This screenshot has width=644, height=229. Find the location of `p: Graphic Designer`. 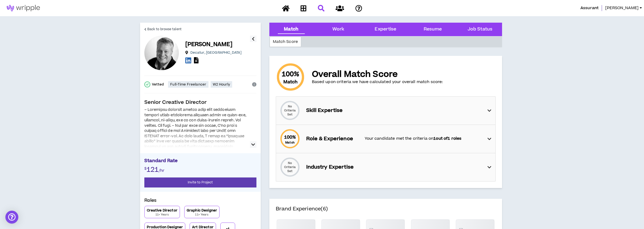

p: Graphic Designer is located at coordinates (202, 210).